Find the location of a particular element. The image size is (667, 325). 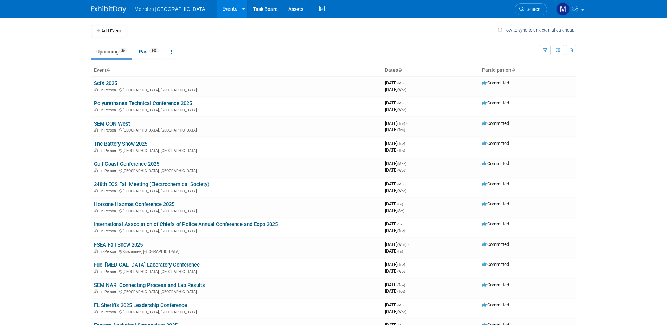

a: FSEA Fall Show 2025 is located at coordinates (118, 245).